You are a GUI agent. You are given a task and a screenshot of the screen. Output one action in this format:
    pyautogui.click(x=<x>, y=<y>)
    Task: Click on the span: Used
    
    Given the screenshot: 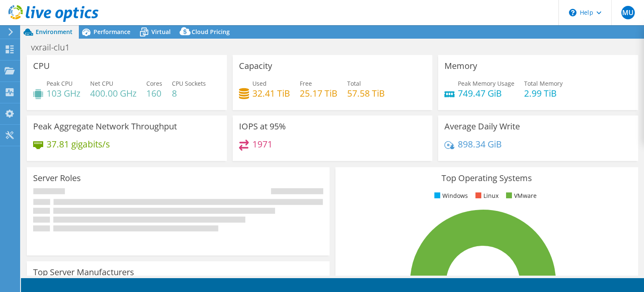 What is the action you would take?
    pyautogui.click(x=259, y=83)
    